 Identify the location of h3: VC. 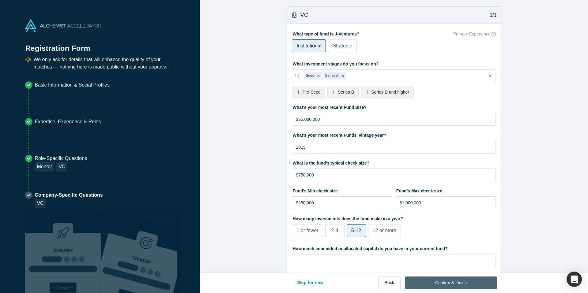
(304, 15).